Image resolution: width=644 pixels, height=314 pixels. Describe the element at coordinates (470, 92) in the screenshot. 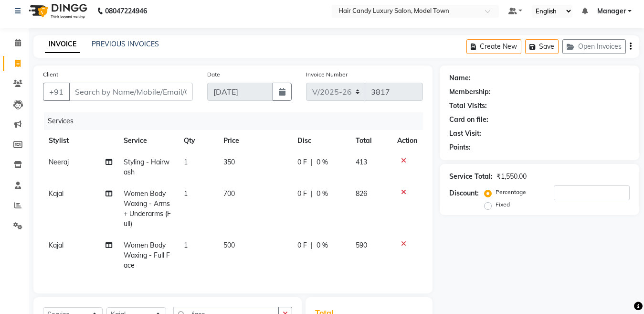

I see `div: Membership:` at that location.